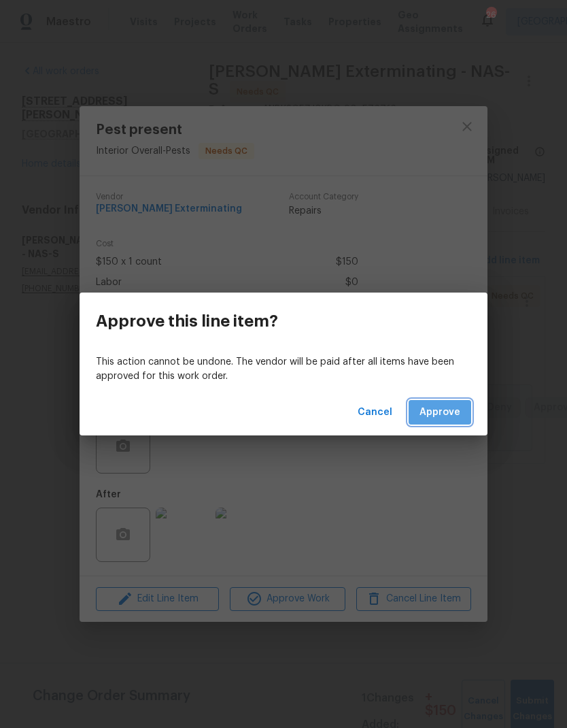 This screenshot has height=728, width=567. Describe the element at coordinates (283, 370) in the screenshot. I see `p: This action cannot be undone. The vendor will be paid after all items have been approved for this...` at that location.